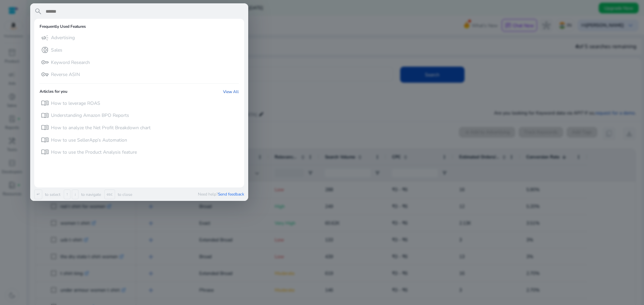  I want to click on p: Sales, so click(57, 50).